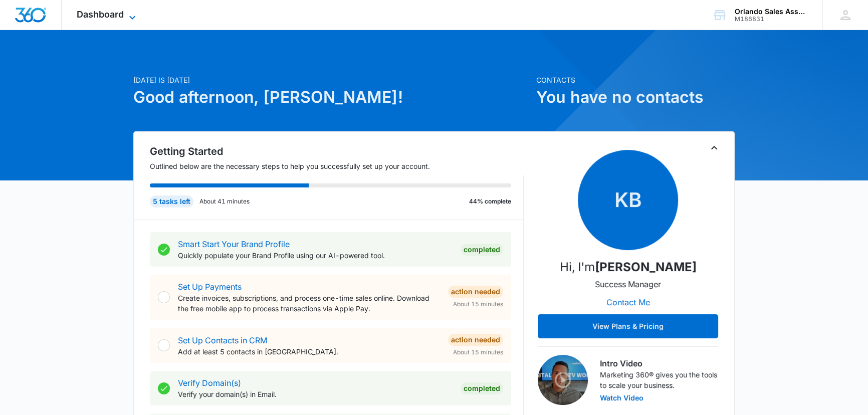  Describe the element at coordinates (628, 267) in the screenshot. I see `p: Hi, I'm` at that location.